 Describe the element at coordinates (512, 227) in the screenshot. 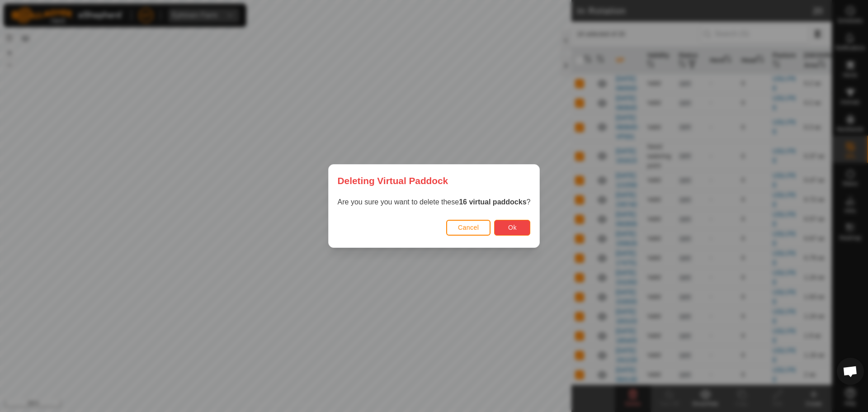

I see `button: Ok` at that location.